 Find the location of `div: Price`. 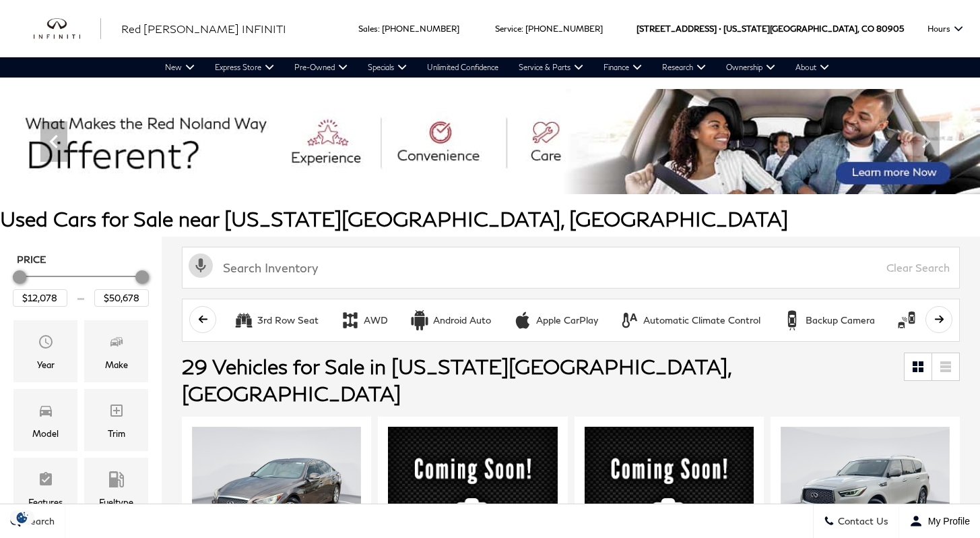

div: Price is located at coordinates (81, 286).